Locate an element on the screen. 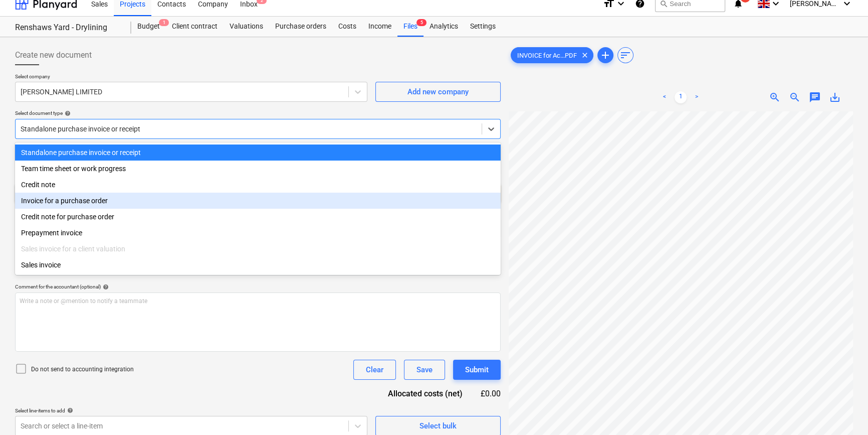 The width and height of the screenshot is (868, 435). div: Select line-items to add is located at coordinates (191, 410).